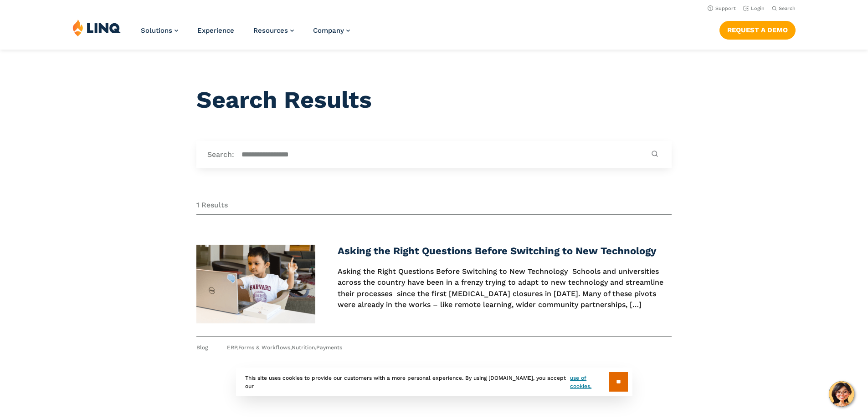 The image size is (868, 418). What do you see at coordinates (96, 28) in the screenshot?
I see `img: LINQ | K‑12 Software` at bounding box center [96, 28].